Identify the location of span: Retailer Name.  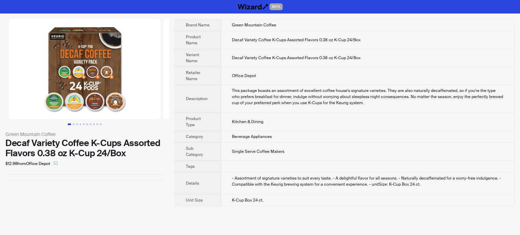
(193, 76).